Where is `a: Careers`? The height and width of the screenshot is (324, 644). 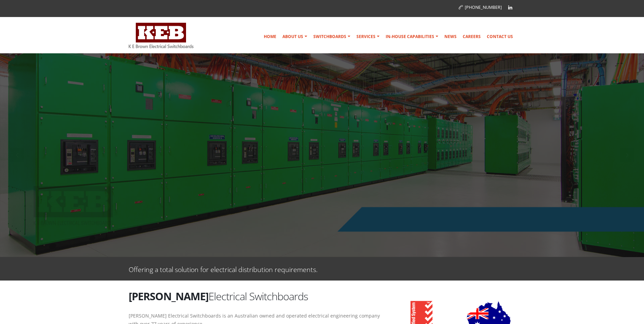
a: Careers is located at coordinates (472, 37).